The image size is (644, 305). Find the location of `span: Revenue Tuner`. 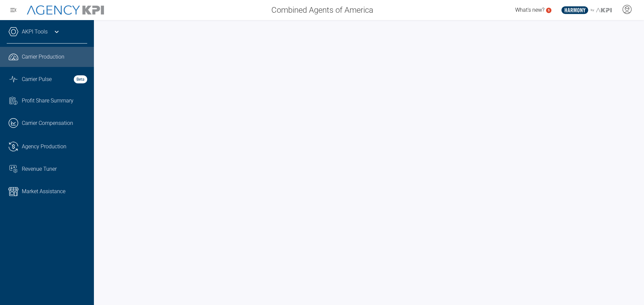

span: Revenue Tuner is located at coordinates (39, 169).